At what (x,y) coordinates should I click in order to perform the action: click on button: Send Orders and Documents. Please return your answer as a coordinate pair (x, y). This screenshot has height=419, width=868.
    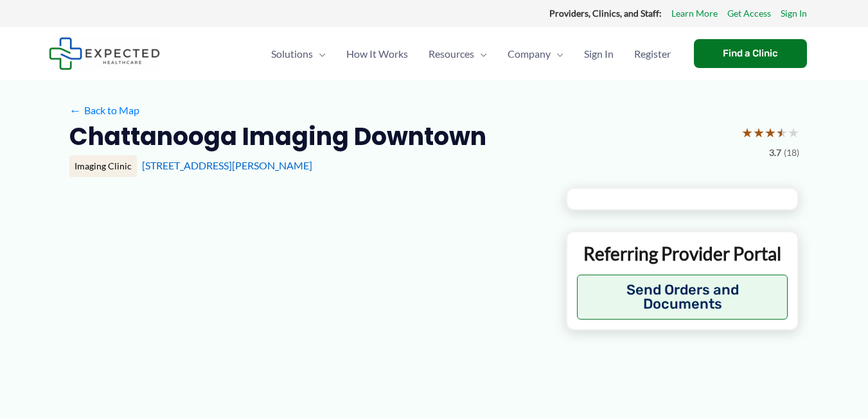
    Looking at the image, I should click on (683, 298).